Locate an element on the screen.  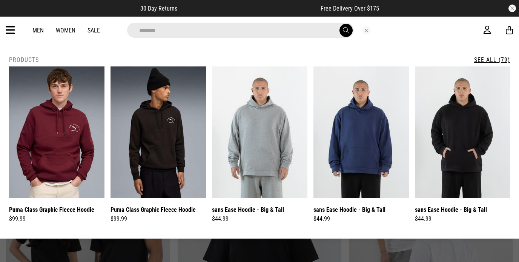
img: Puma Class Graphic Fleece Hoodie in Maroon is located at coordinates (57, 132).